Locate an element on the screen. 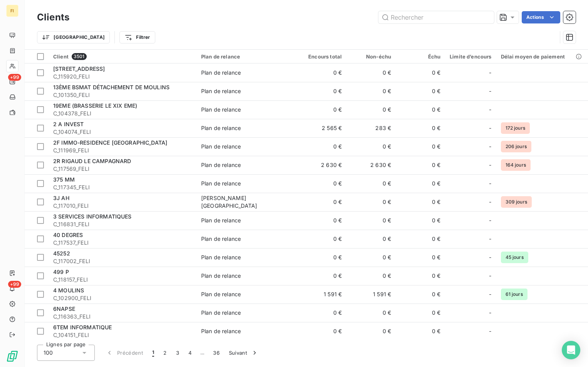 The image size is (588, 367). button: 3 is located at coordinates (178, 353).